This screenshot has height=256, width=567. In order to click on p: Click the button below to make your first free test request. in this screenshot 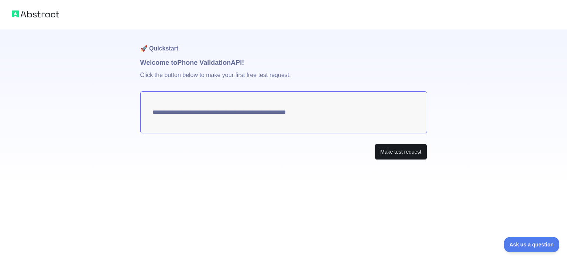, I will do `click(283, 80)`.